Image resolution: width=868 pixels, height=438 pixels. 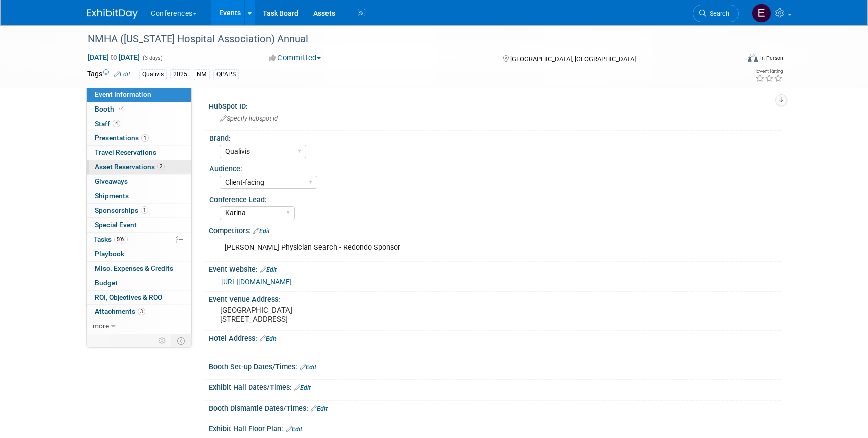 I want to click on div: Booth Dismantle Dates/Times:, so click(x=495, y=408).